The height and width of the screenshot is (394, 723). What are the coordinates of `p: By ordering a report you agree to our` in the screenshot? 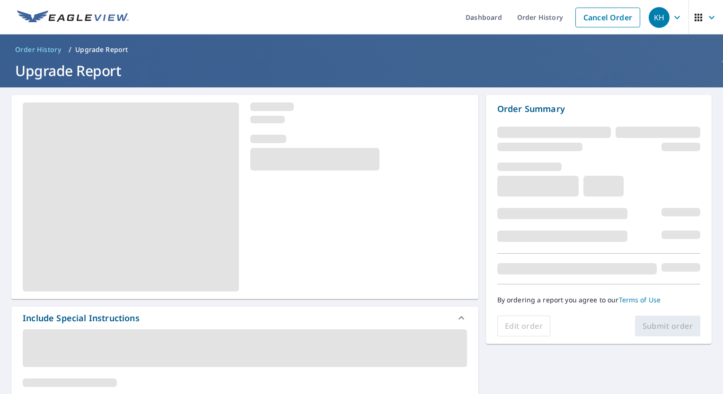 It's located at (598, 300).